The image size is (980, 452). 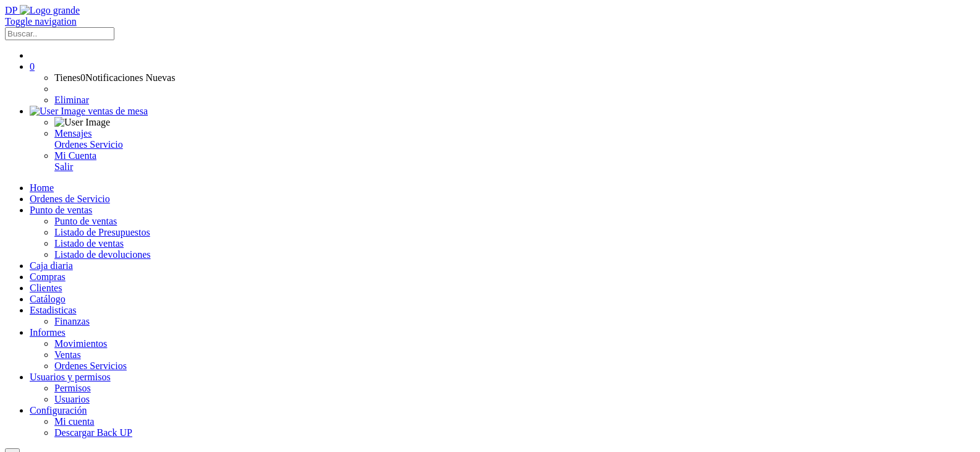 What do you see at coordinates (46, 288) in the screenshot?
I see `a: Clientes` at bounding box center [46, 288].